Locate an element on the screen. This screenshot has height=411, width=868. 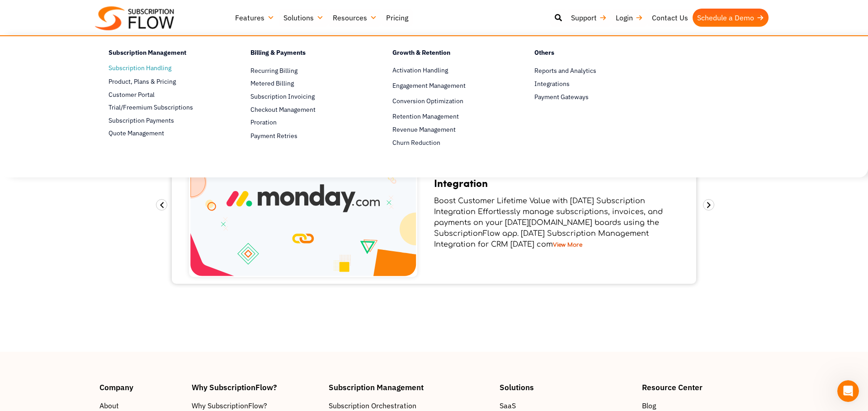
a: Contact Us is located at coordinates (670, 17).